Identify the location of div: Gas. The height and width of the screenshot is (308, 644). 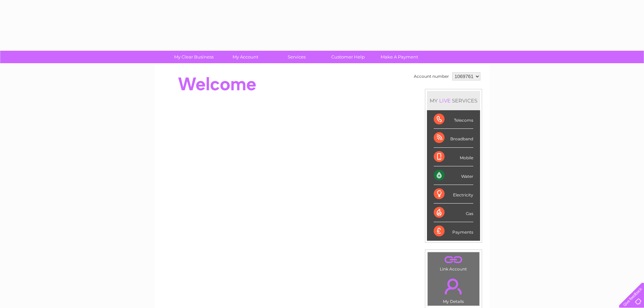
(453, 213).